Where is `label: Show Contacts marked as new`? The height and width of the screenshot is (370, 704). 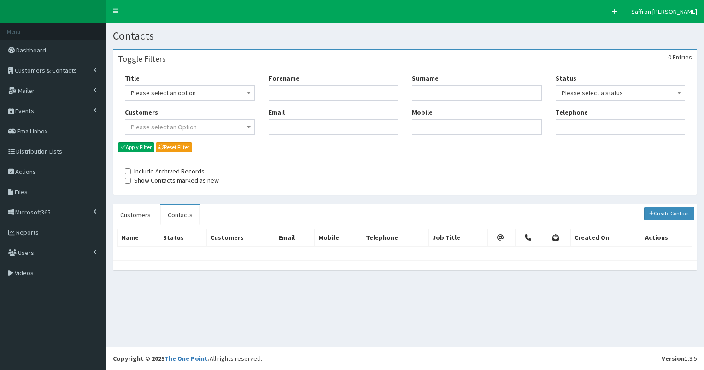 label: Show Contacts marked as new is located at coordinates (172, 181).